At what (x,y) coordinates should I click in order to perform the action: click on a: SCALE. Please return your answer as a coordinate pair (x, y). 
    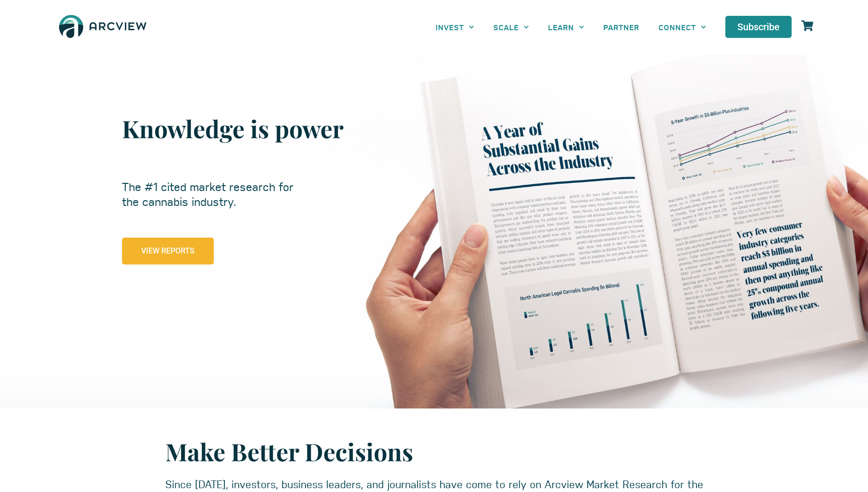
    Looking at the image, I should click on (511, 27).